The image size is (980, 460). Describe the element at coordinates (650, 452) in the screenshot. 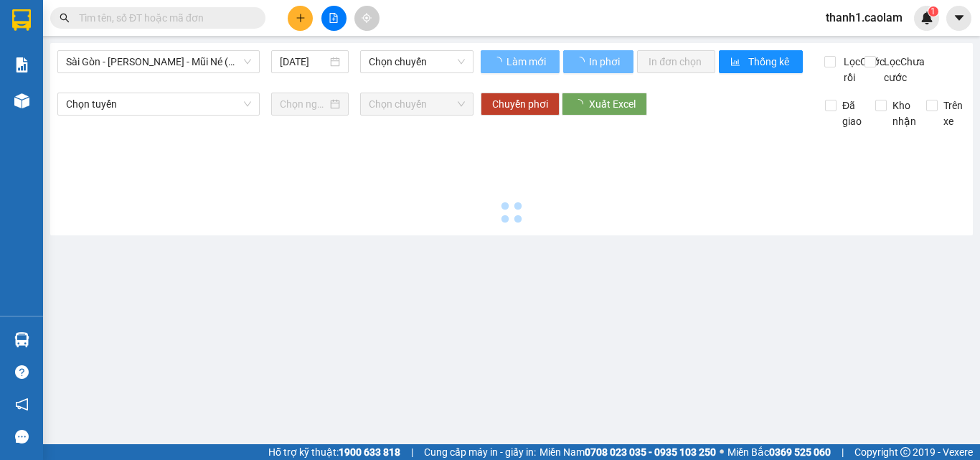

I see `strong: 0708 023 035 - 0935 103 250` at that location.